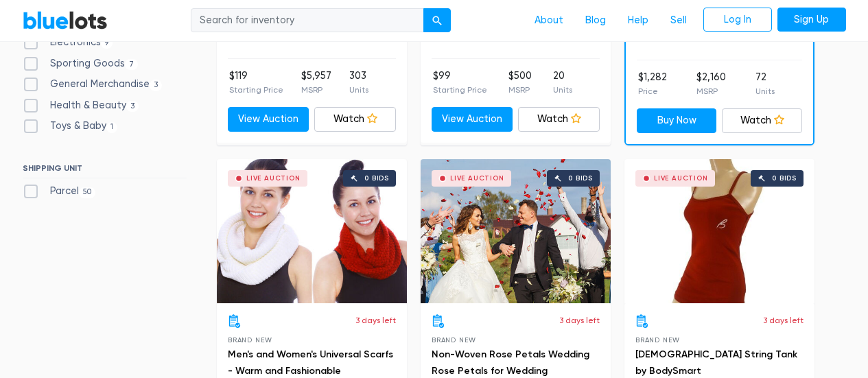 The image size is (868, 378). What do you see at coordinates (738, 20) in the screenshot?
I see `a: Log In` at bounding box center [738, 20].